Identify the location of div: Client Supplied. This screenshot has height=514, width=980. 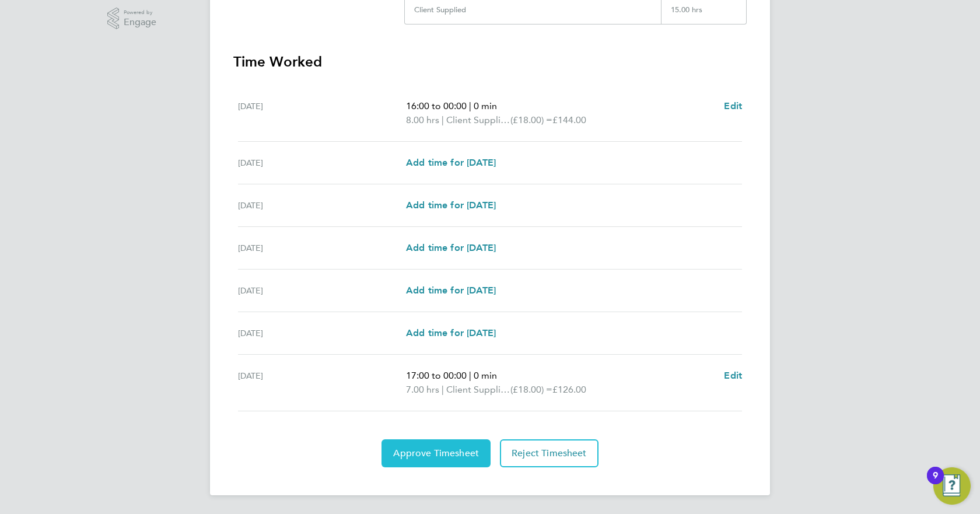
(440, 10).